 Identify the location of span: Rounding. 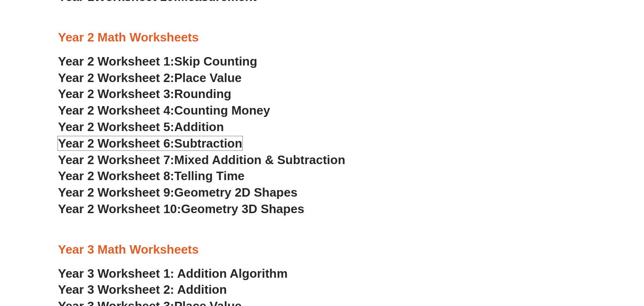
(203, 94).